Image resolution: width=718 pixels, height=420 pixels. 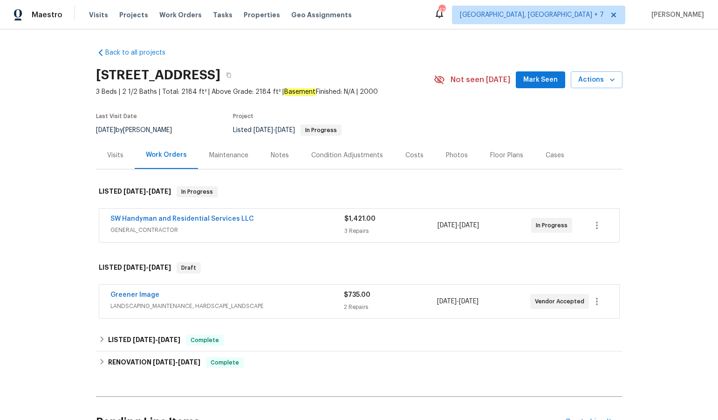 What do you see at coordinates (180, 15) in the screenshot?
I see `span: Work Orders` at bounding box center [180, 15].